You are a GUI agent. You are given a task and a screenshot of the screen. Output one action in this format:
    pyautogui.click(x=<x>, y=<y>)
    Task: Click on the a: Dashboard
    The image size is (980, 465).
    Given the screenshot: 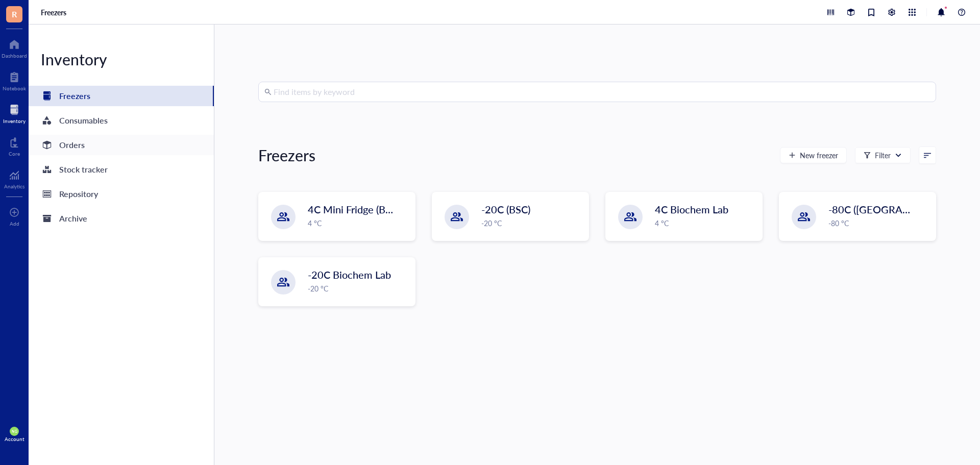 What is the action you would take?
    pyautogui.click(x=15, y=48)
    